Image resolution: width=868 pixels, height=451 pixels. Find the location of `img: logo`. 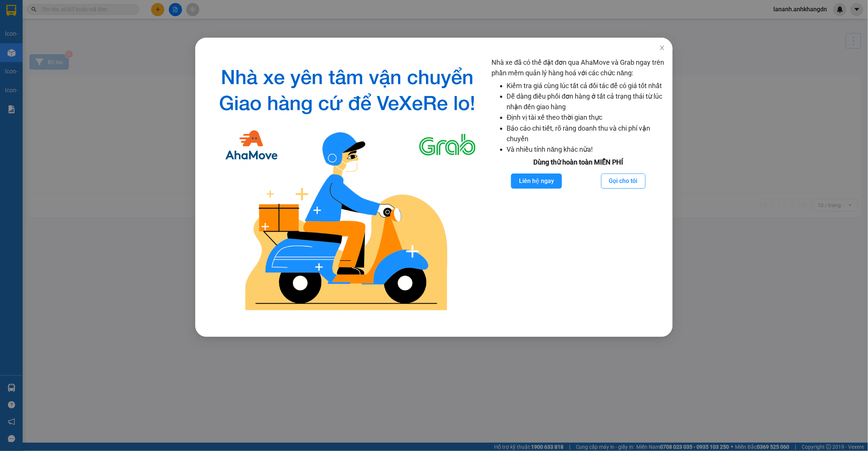

img: logo is located at coordinates (347, 188).